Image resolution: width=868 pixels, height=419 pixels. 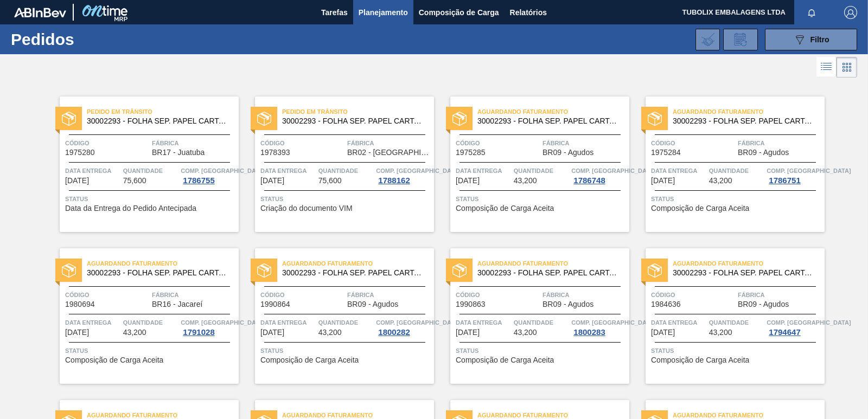 I want to click on a: statusAguardando Faturamento30002293 - FOLHA SEP. PAPEL CARTAO 1200x1000M 350gCódigo1975285Fábric..., so click(x=531, y=164).